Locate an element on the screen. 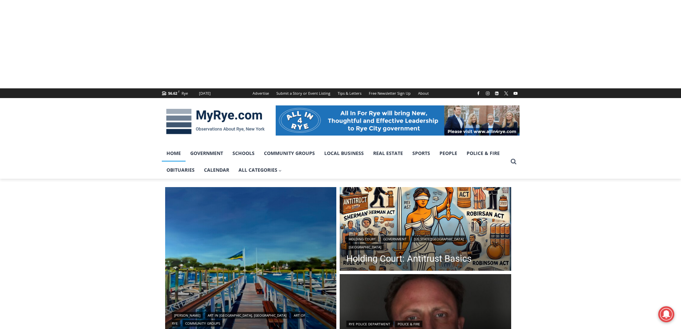 The width and height of the screenshot is (681, 329). button: View Search Form is located at coordinates (513, 162).